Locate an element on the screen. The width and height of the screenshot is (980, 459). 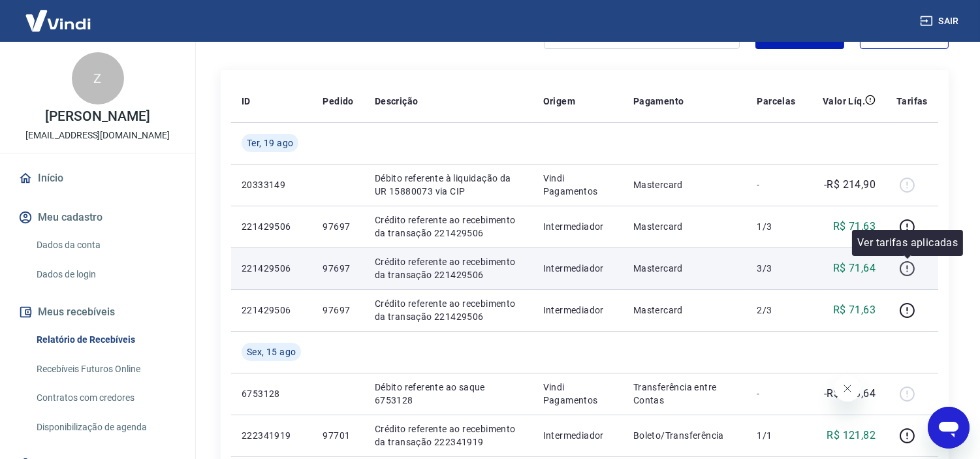
p: Débito referente à liquidação da UR 15880073 via CIP is located at coordinates (449, 185).